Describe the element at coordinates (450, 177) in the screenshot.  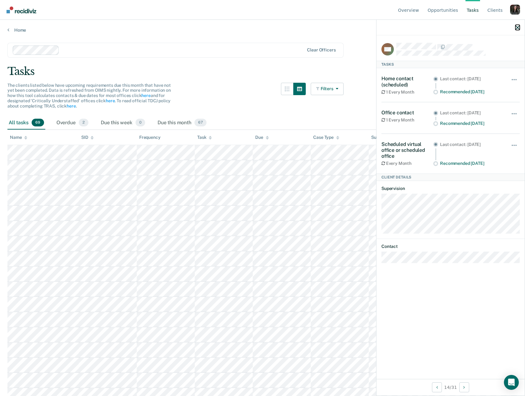
I see `div: Client Details` at that location.